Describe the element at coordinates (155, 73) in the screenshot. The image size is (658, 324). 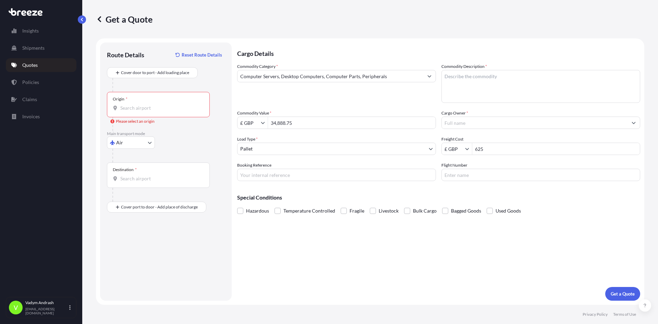
I see `span: Cover door to port - Add loading place` at that location.